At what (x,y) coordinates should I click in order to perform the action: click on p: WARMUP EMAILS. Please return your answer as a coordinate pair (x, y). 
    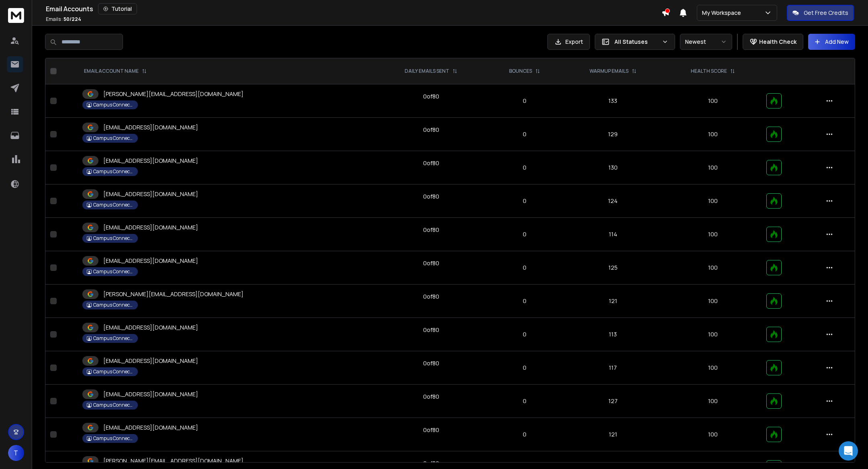
    Looking at the image, I should click on (609, 71).